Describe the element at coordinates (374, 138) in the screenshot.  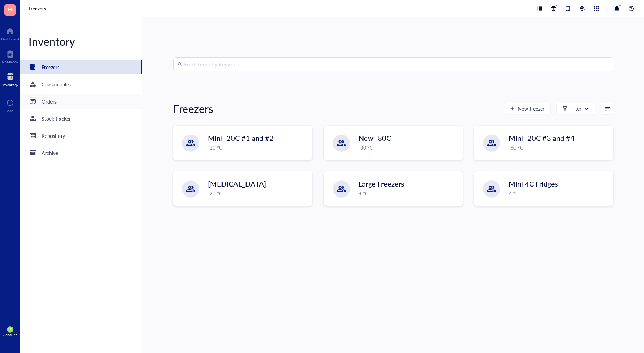
I see `span: New -80C` at that location.